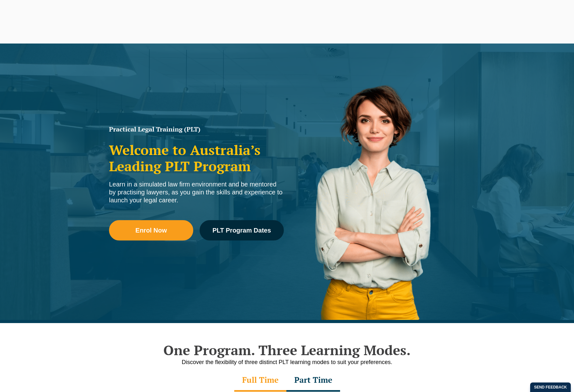  Describe the element at coordinates (151, 230) in the screenshot. I see `a: Enrol Now` at that location.